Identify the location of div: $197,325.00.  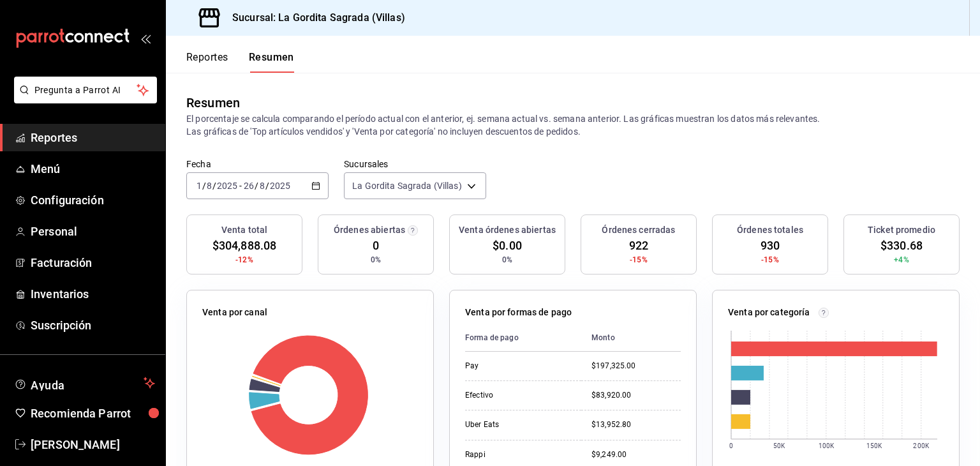
(636, 366).